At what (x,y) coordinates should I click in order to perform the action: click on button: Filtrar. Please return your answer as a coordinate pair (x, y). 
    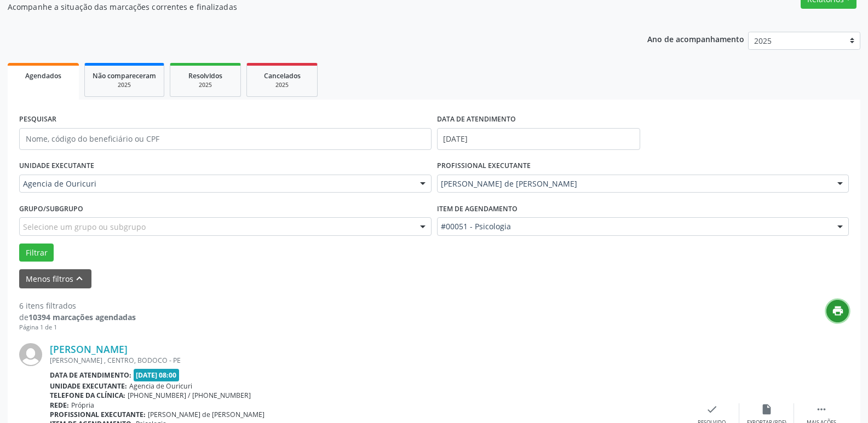
    Looking at the image, I should click on (36, 253).